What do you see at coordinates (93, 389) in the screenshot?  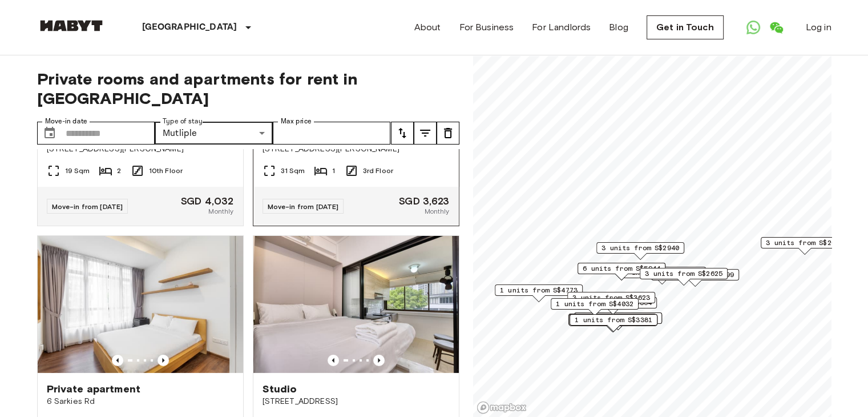 I see `span: Private apartment` at bounding box center [93, 389].